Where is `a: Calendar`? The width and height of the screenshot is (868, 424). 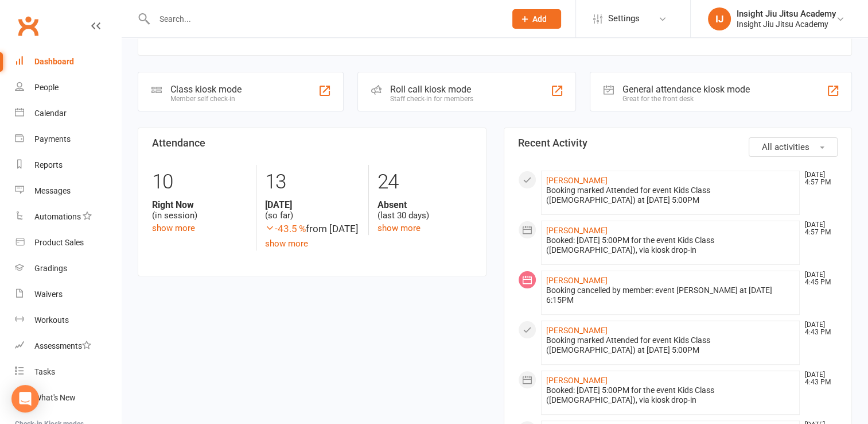 a: Calendar is located at coordinates (68, 113).